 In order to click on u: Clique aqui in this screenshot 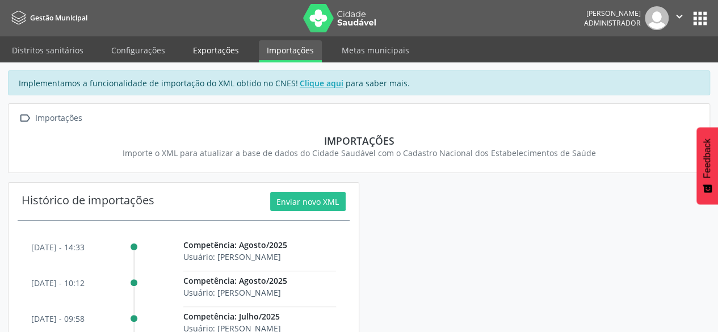, I will do `click(321, 83)`.